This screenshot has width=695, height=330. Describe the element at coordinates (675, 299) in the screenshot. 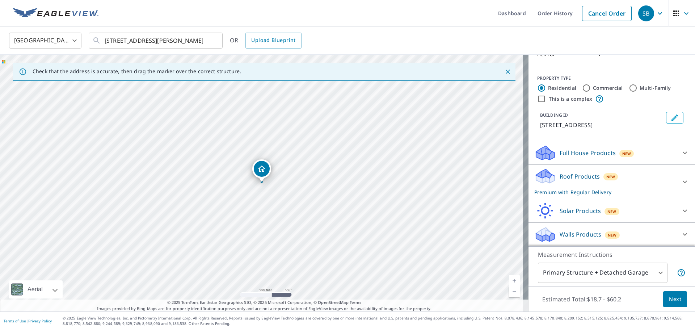

I see `button: Next` at that location.